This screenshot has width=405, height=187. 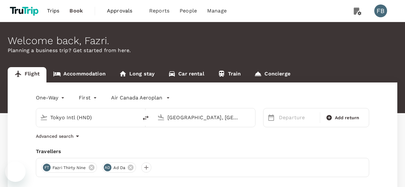 I want to click on button: delete, so click(x=146, y=118).